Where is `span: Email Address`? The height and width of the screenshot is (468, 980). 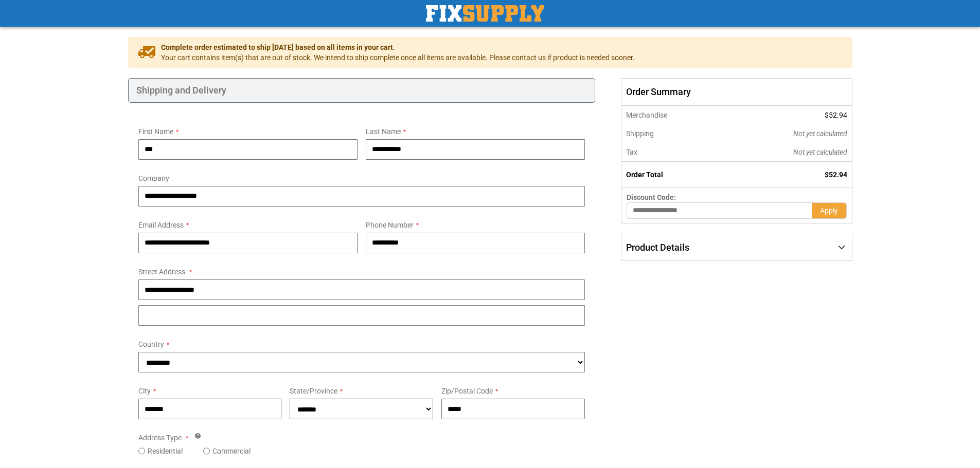
span: Email Address is located at coordinates (161, 225).